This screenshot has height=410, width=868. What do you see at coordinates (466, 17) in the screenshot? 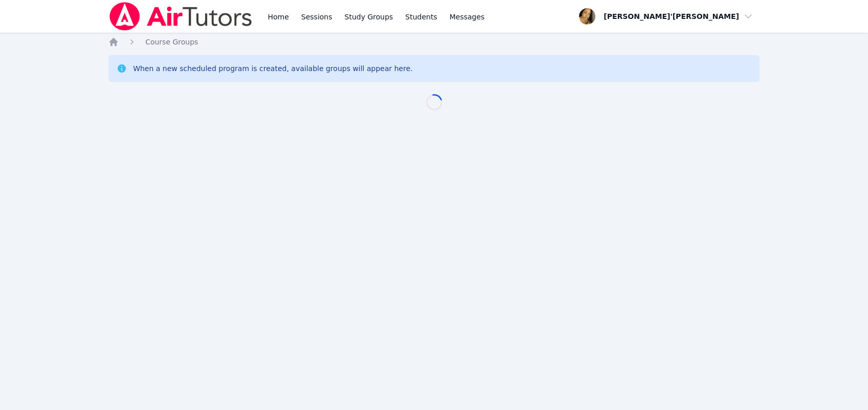
I see `span: Messages` at bounding box center [466, 17].